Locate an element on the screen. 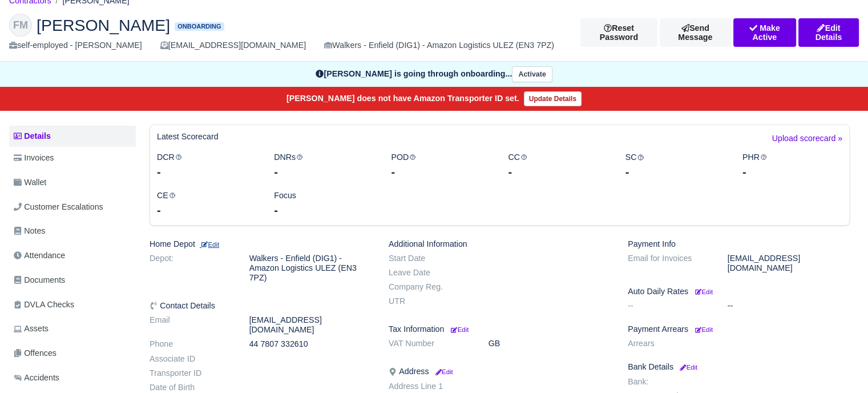 The image size is (868, 393). dt: Arrears is located at coordinates (669, 343).